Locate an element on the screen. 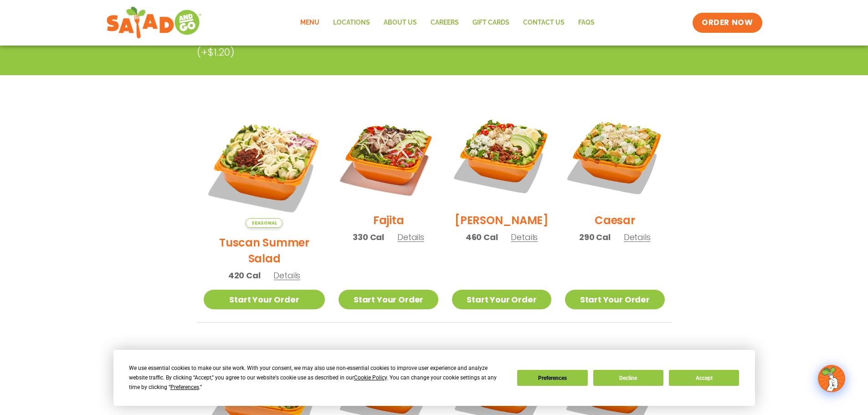 The image size is (868, 415). a: About Us is located at coordinates (400, 23).